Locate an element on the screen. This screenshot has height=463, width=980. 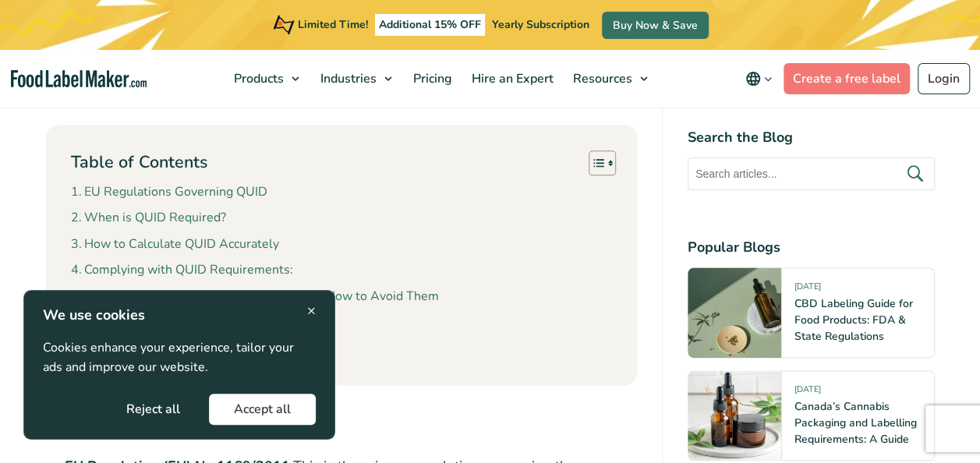
a: How to Calculate QUID Accurately is located at coordinates (175, 245).